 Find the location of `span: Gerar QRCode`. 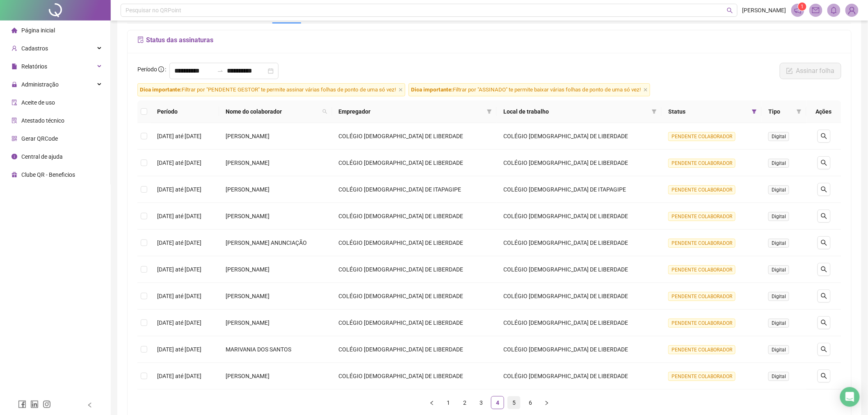

span: Gerar QRCode is located at coordinates (40, 139).